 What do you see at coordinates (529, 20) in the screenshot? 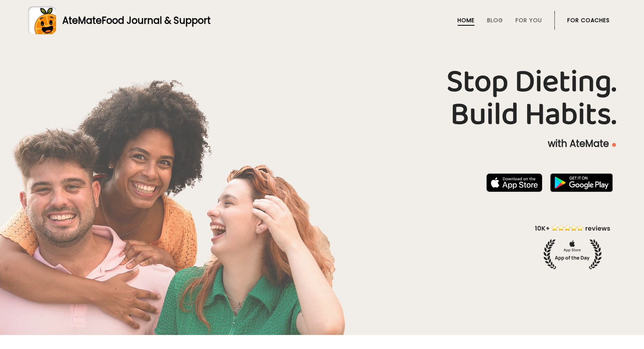
I see `a: For You` at bounding box center [529, 20].